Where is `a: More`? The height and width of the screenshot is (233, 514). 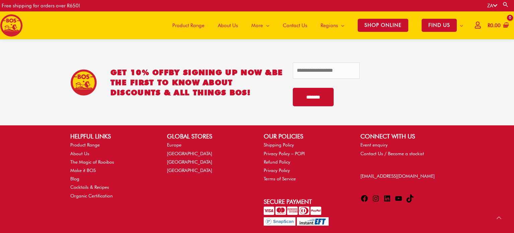
a: More is located at coordinates (260, 25).